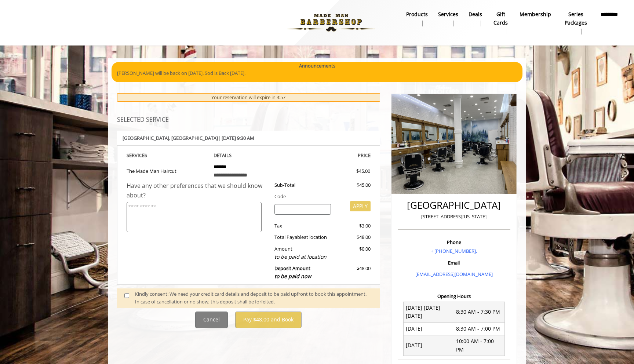 The image size is (634, 364). What do you see at coordinates (167, 155) in the screenshot?
I see `th: SERVICE` at bounding box center [167, 155].